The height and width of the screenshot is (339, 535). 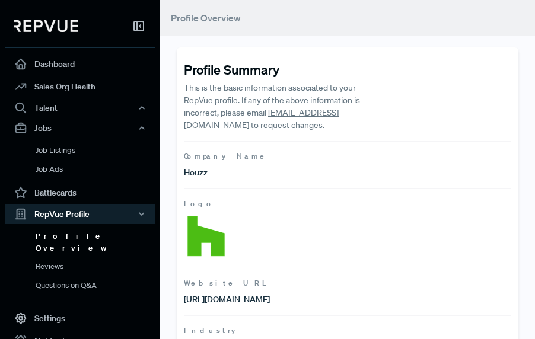 What do you see at coordinates (96, 151) in the screenshot?
I see `a: Job Listings` at bounding box center [96, 151].